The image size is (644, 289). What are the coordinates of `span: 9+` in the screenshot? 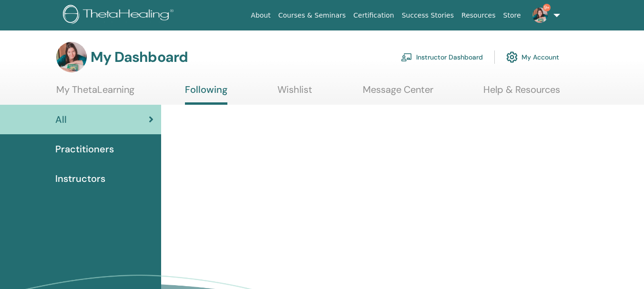 It's located at (547, 8).